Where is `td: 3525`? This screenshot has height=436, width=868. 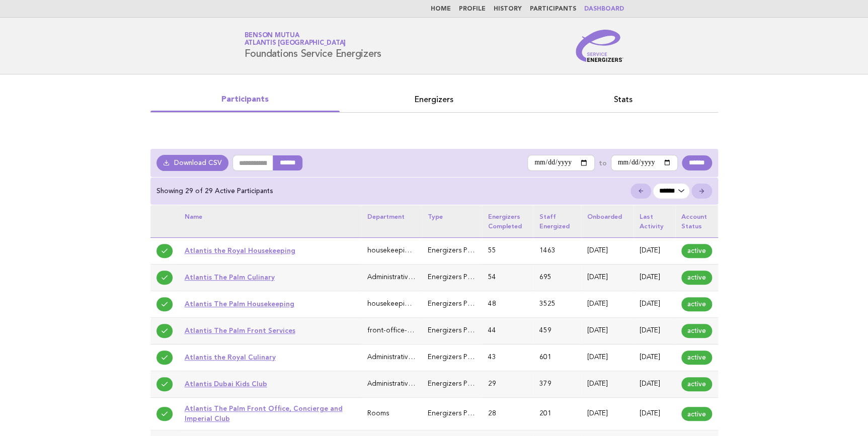 td: 3525 is located at coordinates (557, 304).